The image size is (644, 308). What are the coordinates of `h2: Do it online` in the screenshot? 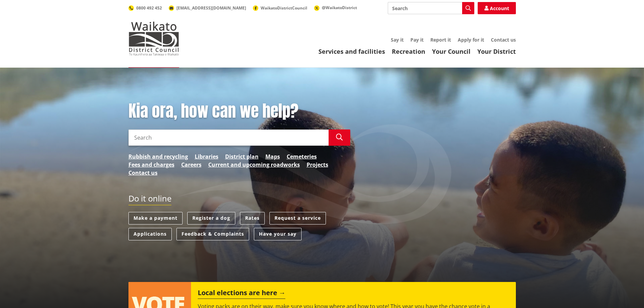 It's located at (150, 199).